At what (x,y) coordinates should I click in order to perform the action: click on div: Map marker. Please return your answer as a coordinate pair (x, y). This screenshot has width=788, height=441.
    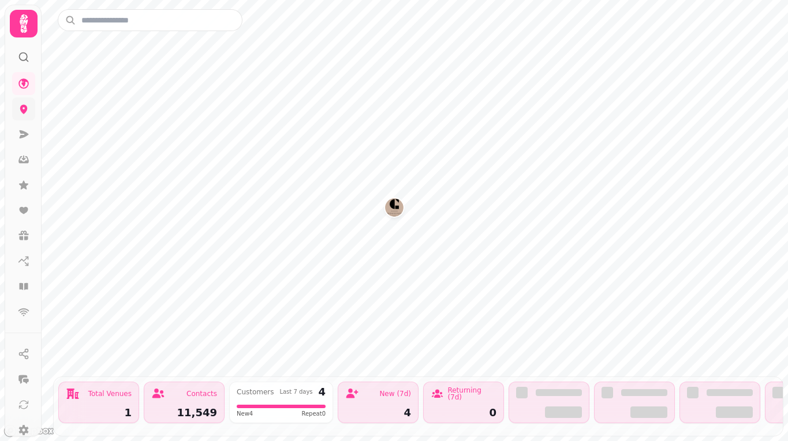
    Looking at the image, I should click on (394, 209).